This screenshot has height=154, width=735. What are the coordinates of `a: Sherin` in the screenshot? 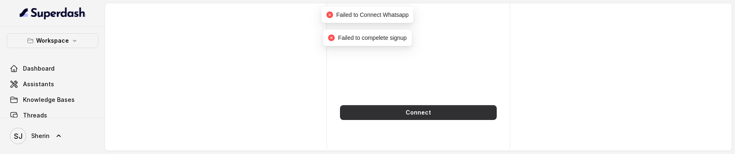 It's located at (53, 136).